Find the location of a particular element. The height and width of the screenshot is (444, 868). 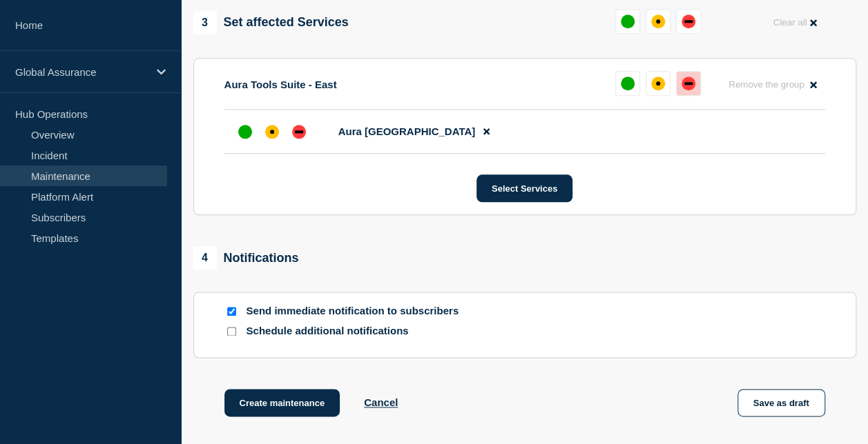

span: 3 is located at coordinates (205, 22).